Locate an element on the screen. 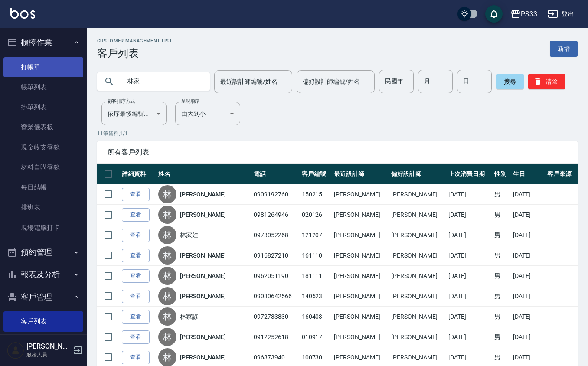 Image resolution: width=588 pixels, height=366 pixels. a: 現場電腦打卡 is located at coordinates (44, 227).